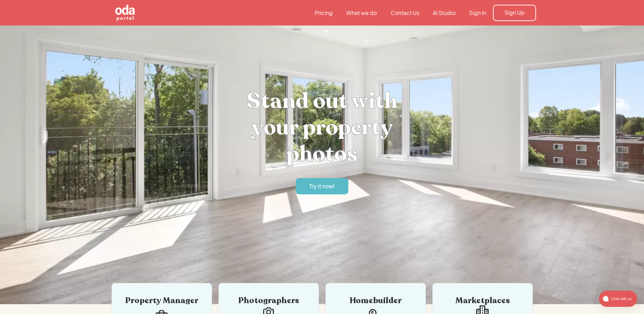 The image size is (644, 314). I want to click on div: Sign Up, so click(514, 13).